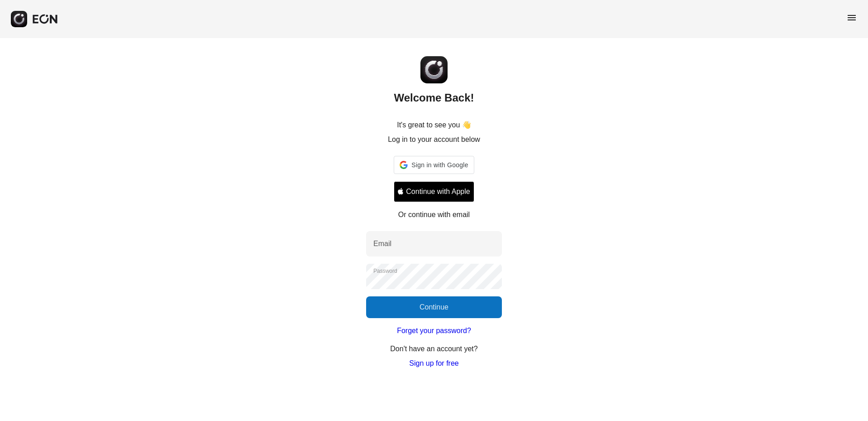 The height and width of the screenshot is (421, 868). I want to click on button: Continue, so click(434, 307).